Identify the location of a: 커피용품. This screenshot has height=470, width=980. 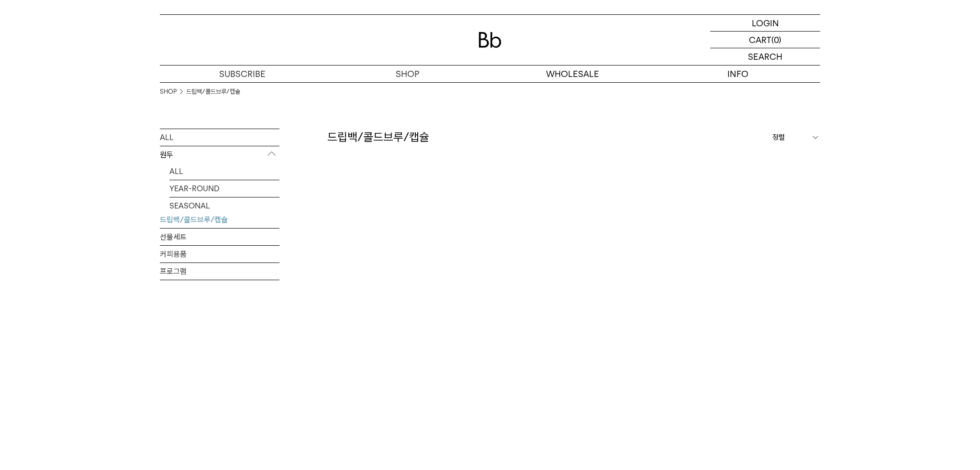
(220, 254).